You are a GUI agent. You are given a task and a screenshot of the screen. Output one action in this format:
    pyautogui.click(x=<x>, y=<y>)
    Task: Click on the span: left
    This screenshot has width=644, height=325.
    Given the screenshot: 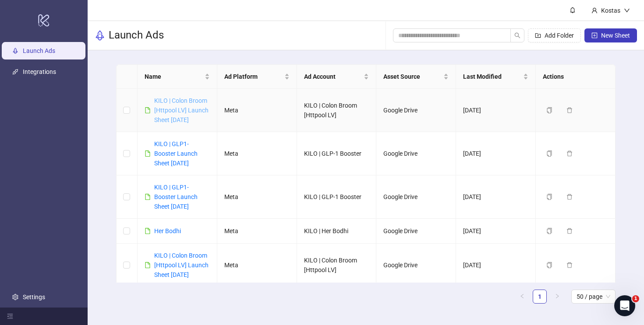 What is the action you would take?
    pyautogui.click(x=522, y=296)
    